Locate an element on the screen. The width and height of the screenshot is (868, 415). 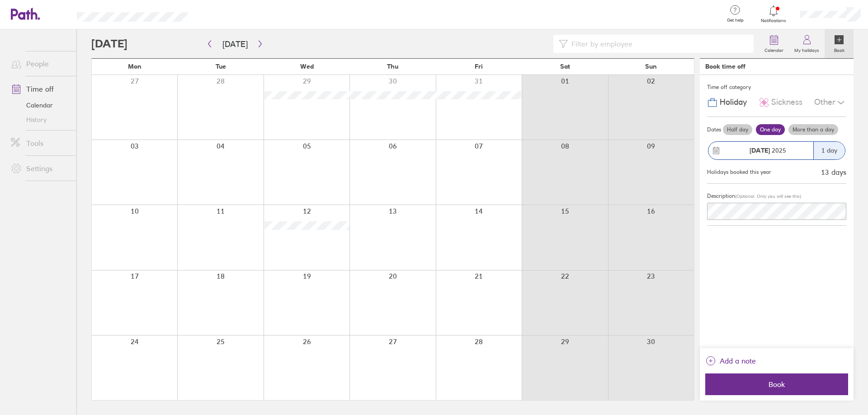
a: History is located at coordinates (40, 120).